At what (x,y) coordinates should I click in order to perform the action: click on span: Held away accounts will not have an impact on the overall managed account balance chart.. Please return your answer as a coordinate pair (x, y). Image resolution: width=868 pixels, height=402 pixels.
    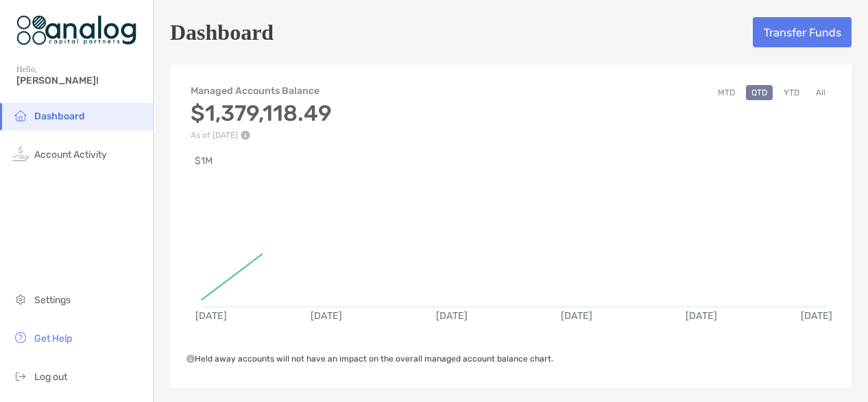
    Looking at the image, I should click on (369, 359).